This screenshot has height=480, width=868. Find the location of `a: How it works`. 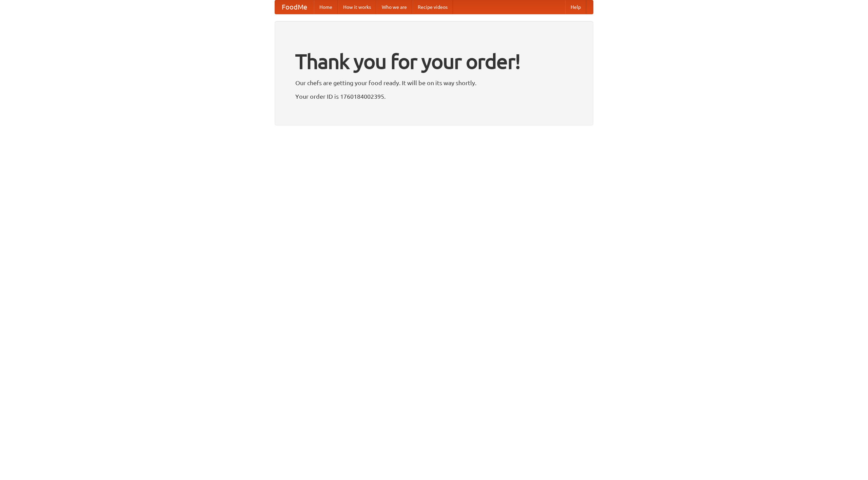

a: How it works is located at coordinates (357, 7).